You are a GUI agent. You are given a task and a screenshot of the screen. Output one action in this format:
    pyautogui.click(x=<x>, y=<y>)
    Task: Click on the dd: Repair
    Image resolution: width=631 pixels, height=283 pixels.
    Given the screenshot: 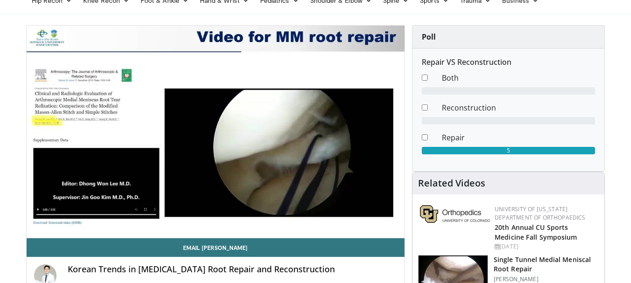 What is the action you would take?
    pyautogui.click(x=518, y=138)
    